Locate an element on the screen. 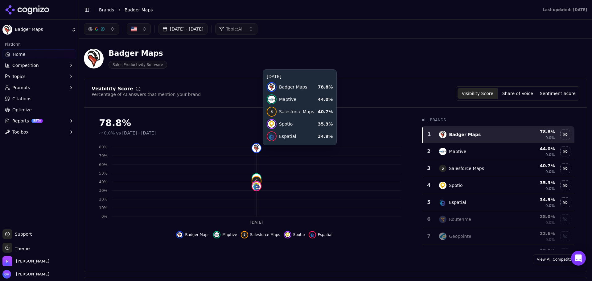 The width and height of the screenshot is (592, 281). tspan: 10% is located at coordinates (103, 208).